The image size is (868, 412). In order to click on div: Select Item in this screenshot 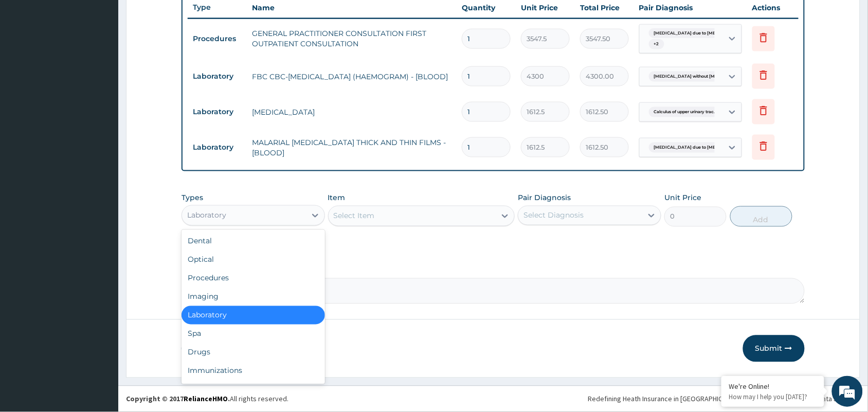, I will do `click(354, 216)`.